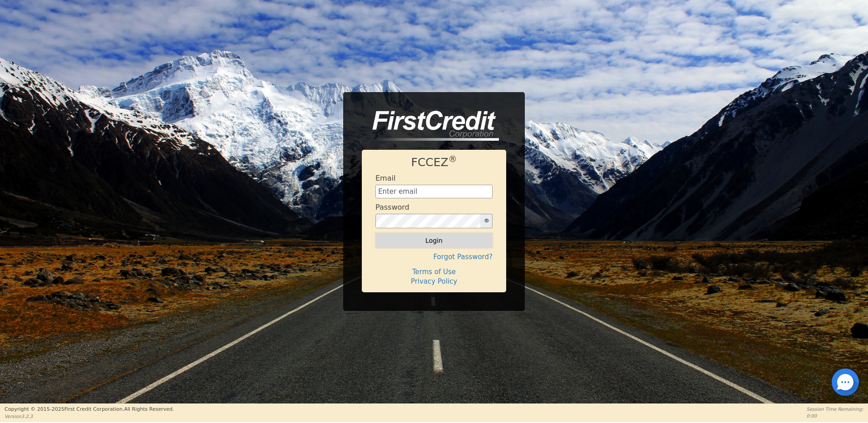  Describe the element at coordinates (385, 178) in the screenshot. I see `h4: Email` at that location.